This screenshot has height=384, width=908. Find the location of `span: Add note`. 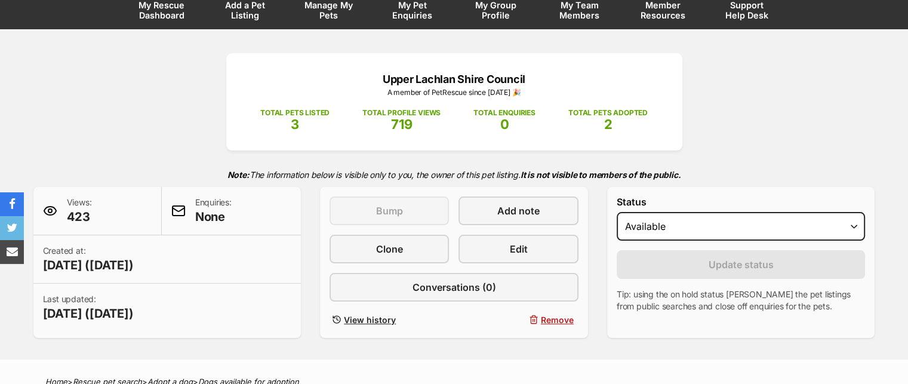

span: Add note is located at coordinates (518, 211).